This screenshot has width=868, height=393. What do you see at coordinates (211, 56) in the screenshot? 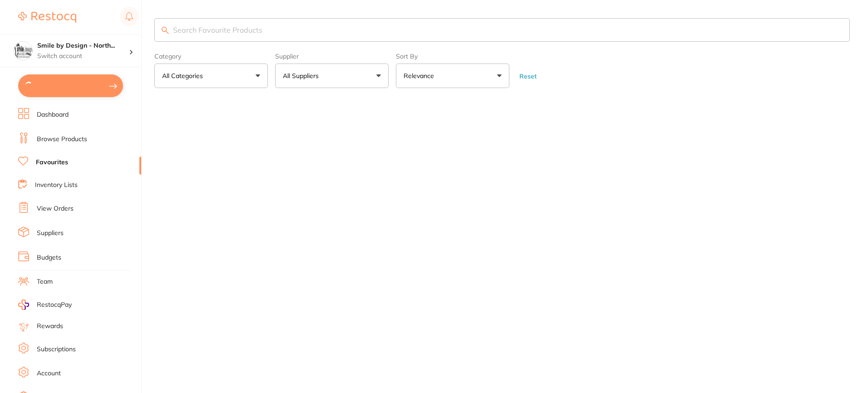
I see `label: Category` at bounding box center [211, 56].